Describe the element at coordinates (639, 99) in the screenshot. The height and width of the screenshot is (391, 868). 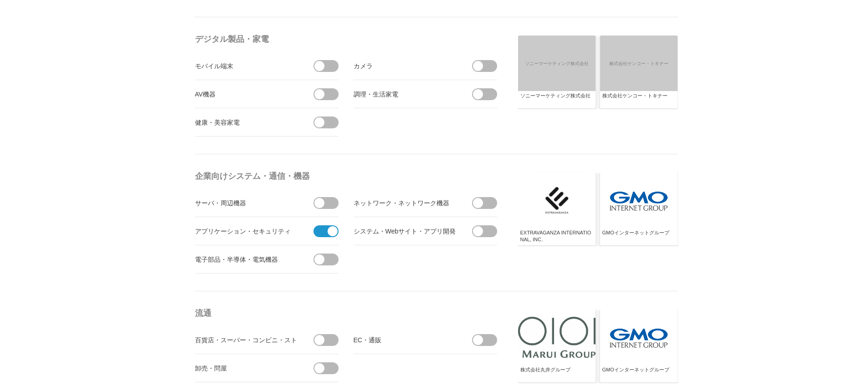
I see `div: 株式会社ケンコー・トキナー` at that location.